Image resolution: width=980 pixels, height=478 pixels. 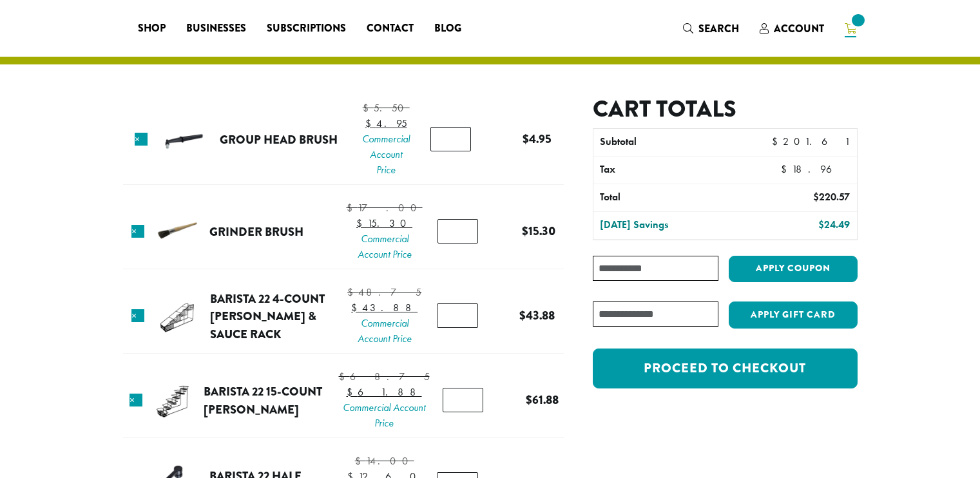 What do you see at coordinates (672, 198) in the screenshot?
I see `th: Total` at bounding box center [672, 198].